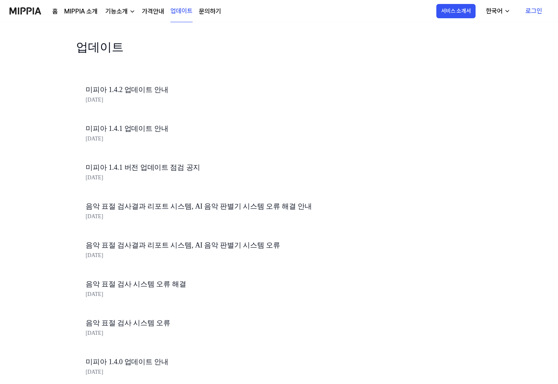 This screenshot has height=384, width=558. Describe the element at coordinates (210, 12) in the screenshot. I see `a: 문의하기` at that location.